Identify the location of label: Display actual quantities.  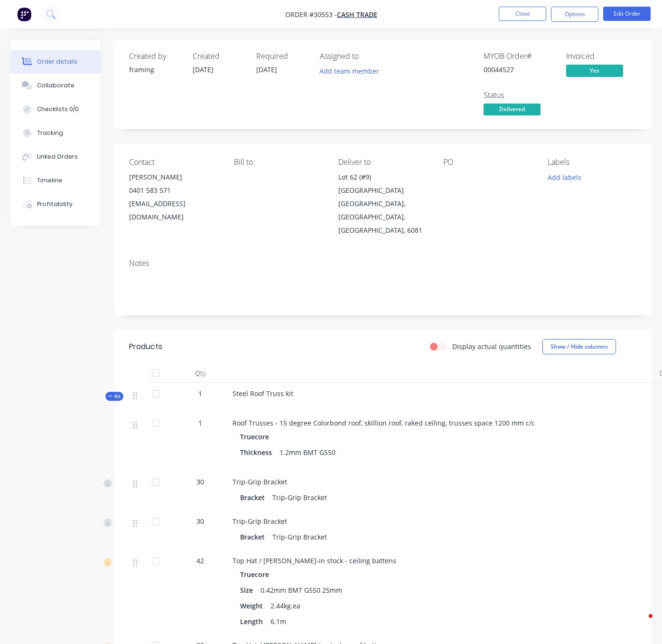
(491, 347).